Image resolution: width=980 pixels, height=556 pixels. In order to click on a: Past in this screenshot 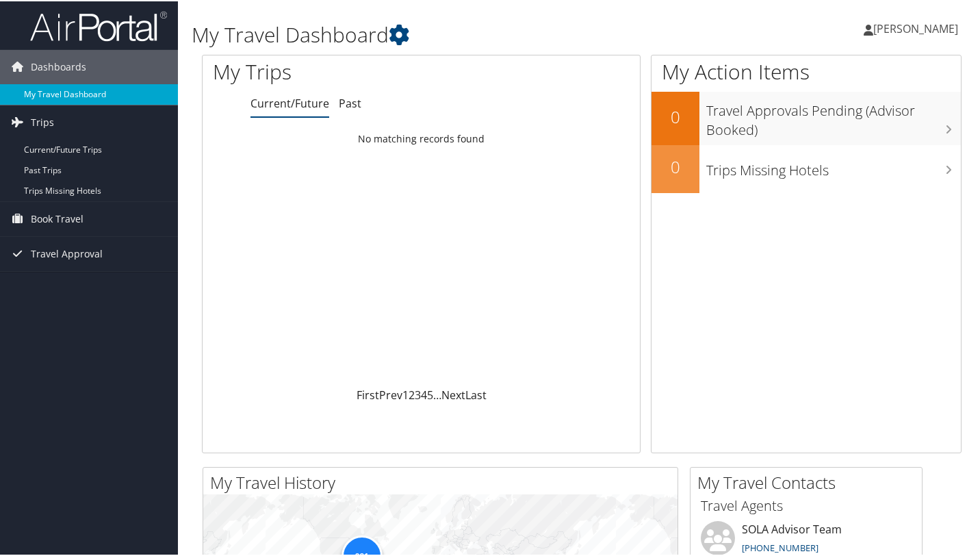, I will do `click(350, 102)`.